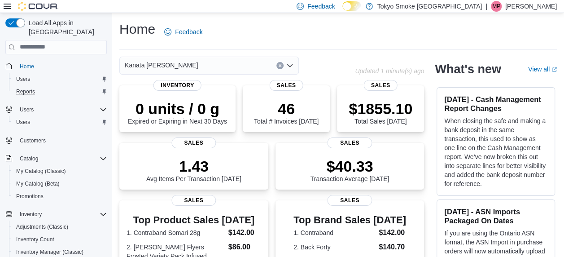  Describe the element at coordinates (33, 140) in the screenshot. I see `a: Customers` at that location.